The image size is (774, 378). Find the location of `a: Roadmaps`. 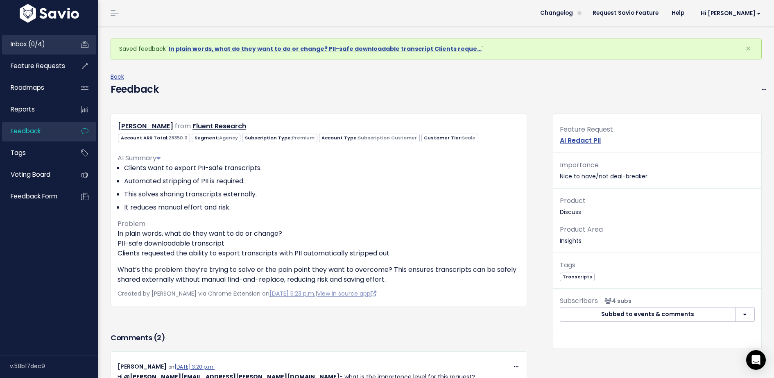

a: Roadmaps is located at coordinates (35, 88).